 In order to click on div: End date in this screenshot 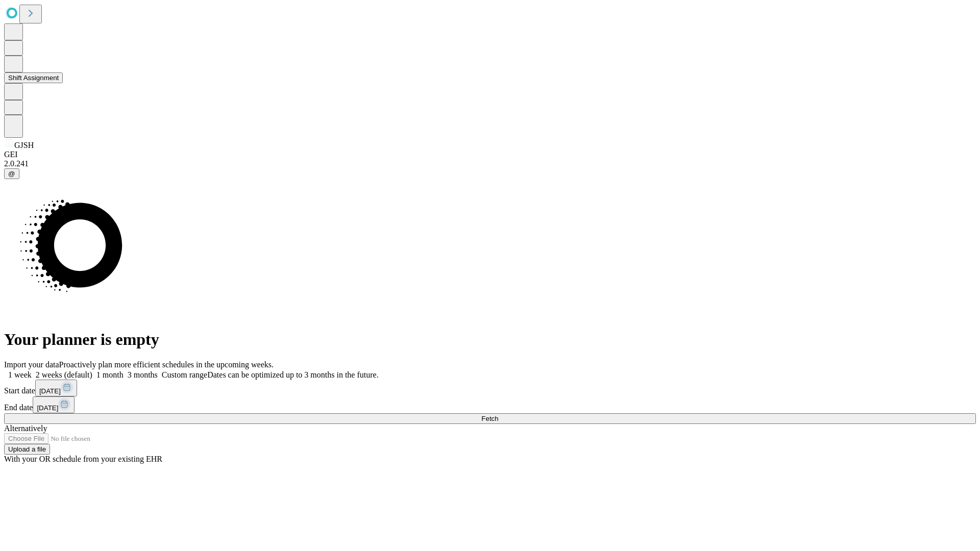, I will do `click(490, 405)`.